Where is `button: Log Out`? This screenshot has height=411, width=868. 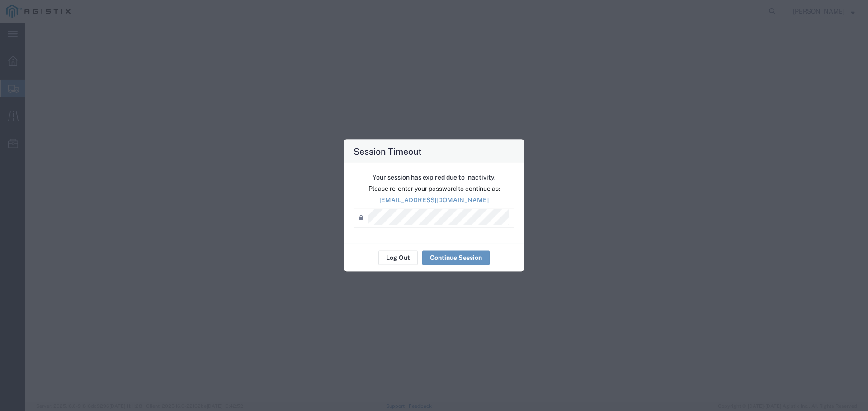 button: Log Out is located at coordinates (397, 258).